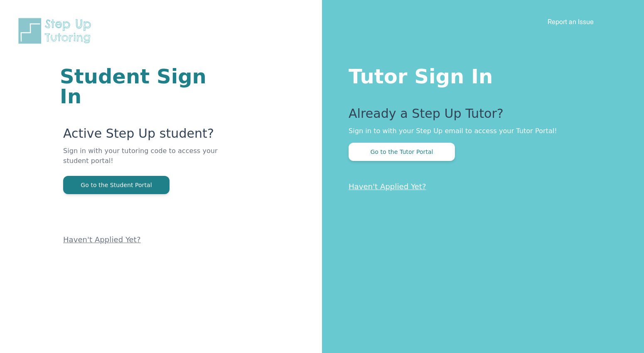  I want to click on img: Step Up Tutoring horizontal logo, so click(56, 31).